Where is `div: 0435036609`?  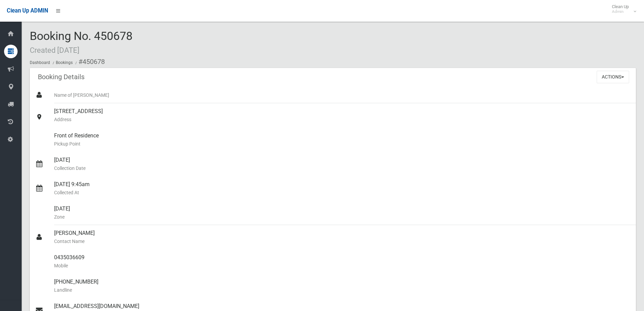 div: 0435036609 is located at coordinates (342, 262).